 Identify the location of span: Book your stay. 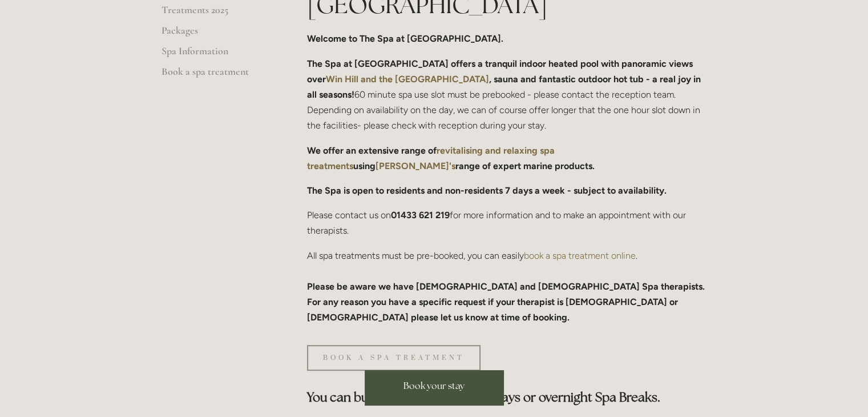
(434, 385).